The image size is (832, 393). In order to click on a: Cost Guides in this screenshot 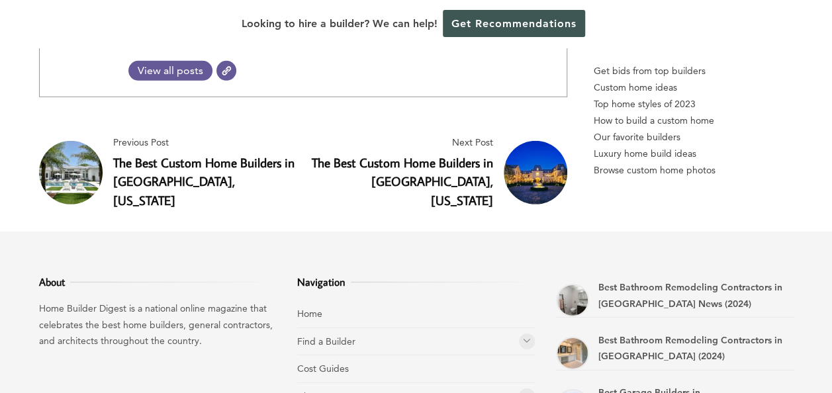, I will do `click(323, 369)`.